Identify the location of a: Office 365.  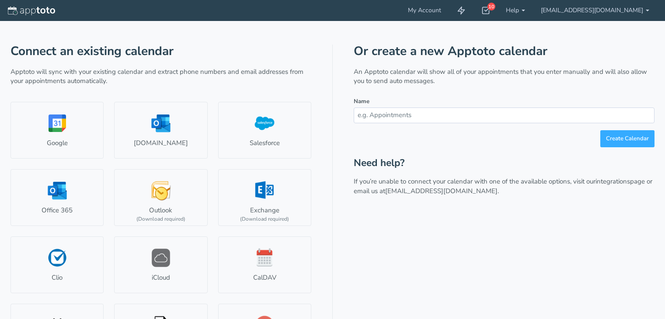
(57, 198).